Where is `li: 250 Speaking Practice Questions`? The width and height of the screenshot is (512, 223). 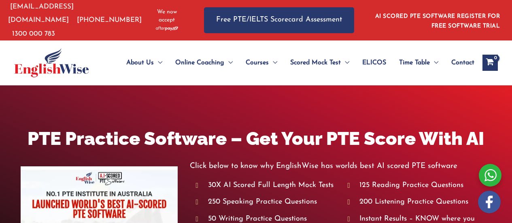
li: 250 Speaking Practice Questions is located at coordinates (268, 202).